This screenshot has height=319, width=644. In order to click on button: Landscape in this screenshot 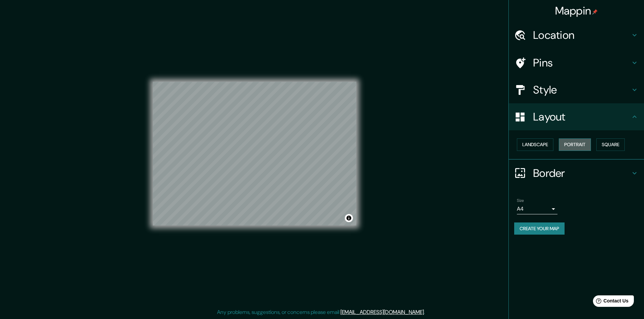, I will do `click(535, 144)`.